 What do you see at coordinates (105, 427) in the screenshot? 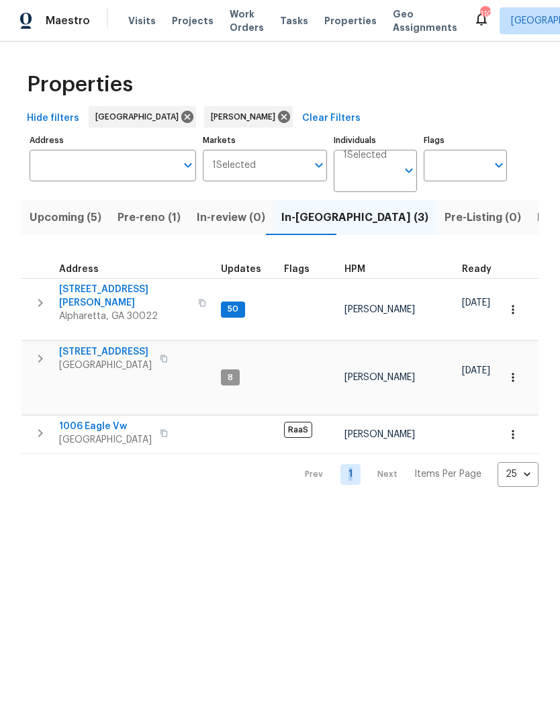
I see `span: 1006 Eagle Vw` at bounding box center [105, 427].